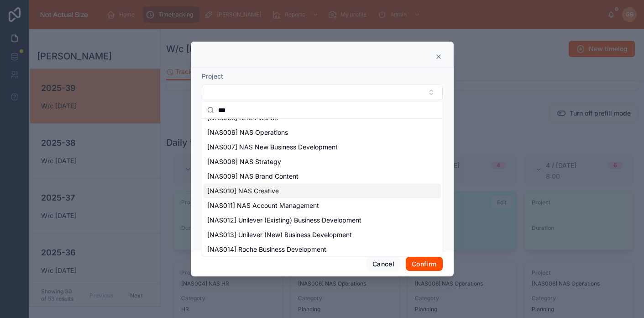  Describe the element at coordinates (322, 93) in the screenshot. I see `button: Select Button` at that location.